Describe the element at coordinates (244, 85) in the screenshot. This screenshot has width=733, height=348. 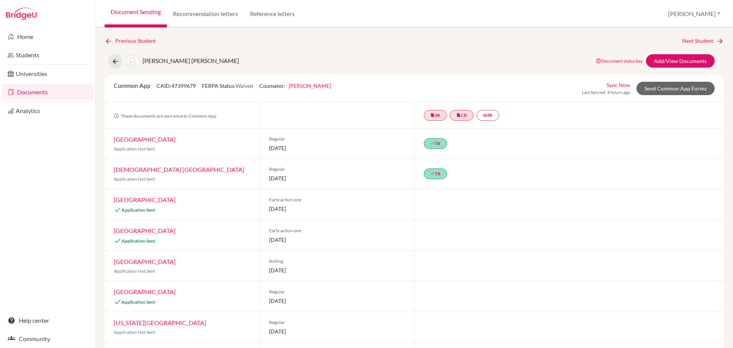
I see `span: Waived` at that location.